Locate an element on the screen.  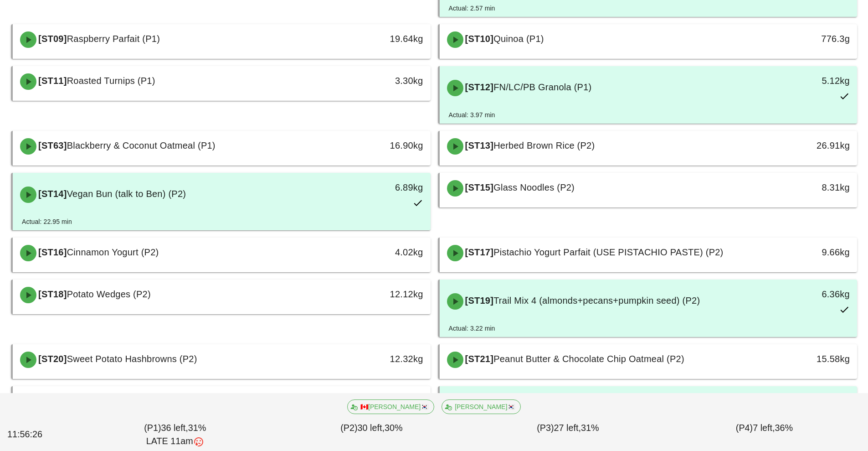
div: 19.64kg is located at coordinates (377, 39).